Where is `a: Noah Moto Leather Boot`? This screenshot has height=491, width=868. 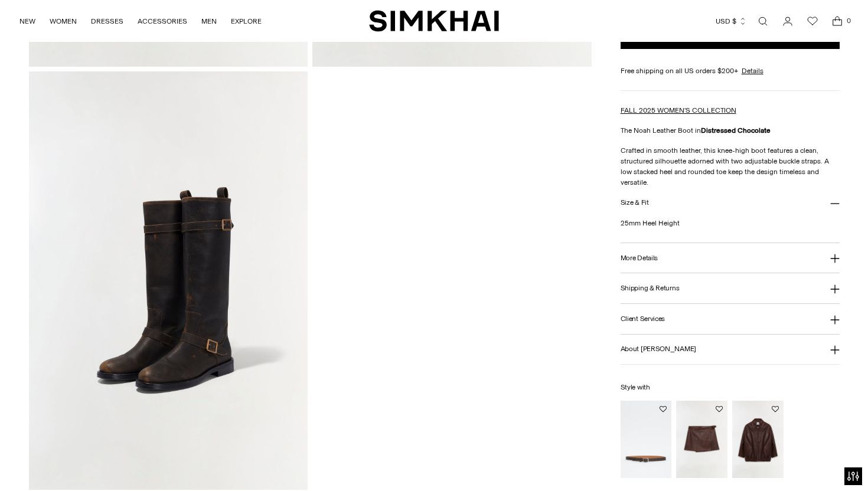 a: Noah Moto Leather Boot is located at coordinates (168, 280).